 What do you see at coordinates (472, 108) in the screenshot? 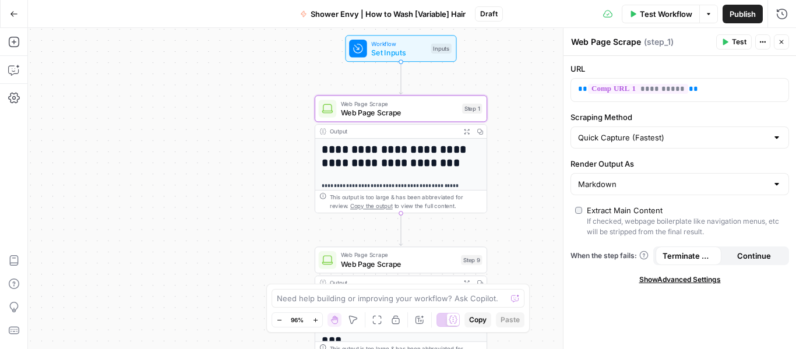
I see `div: Step 1` at bounding box center [472, 108].